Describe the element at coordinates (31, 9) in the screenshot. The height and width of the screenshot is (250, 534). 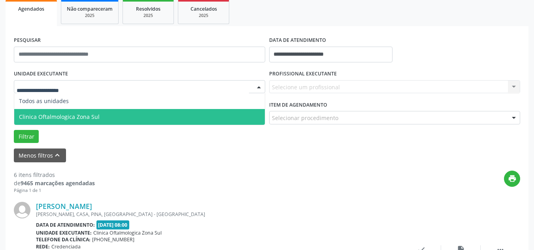
I see `span: Agendados` at that location.